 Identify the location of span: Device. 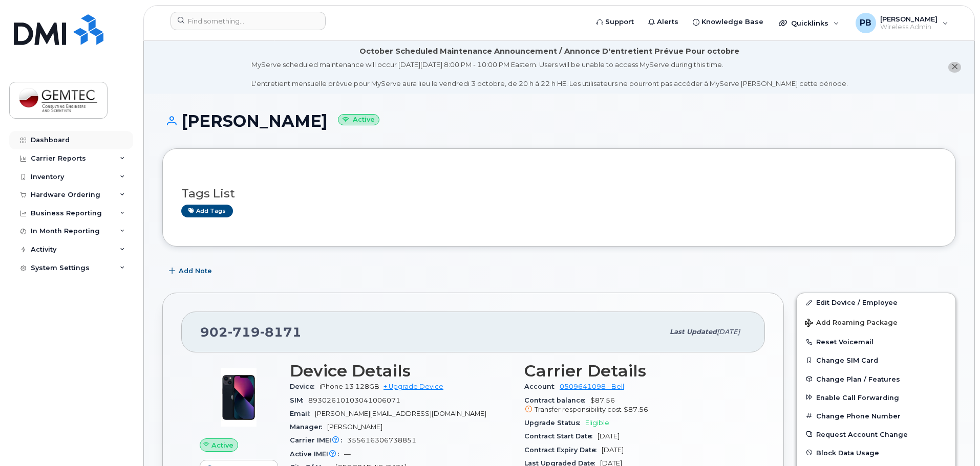
(305, 386).